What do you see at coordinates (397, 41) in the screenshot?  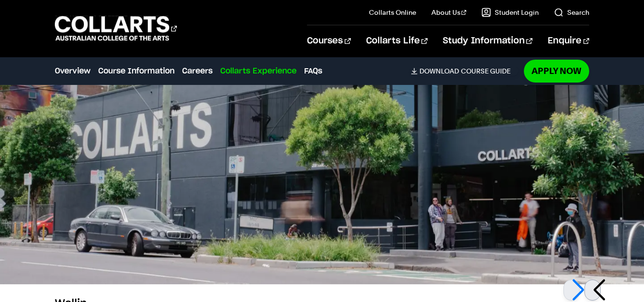 I see `a: Collarts Life` at bounding box center [397, 41].